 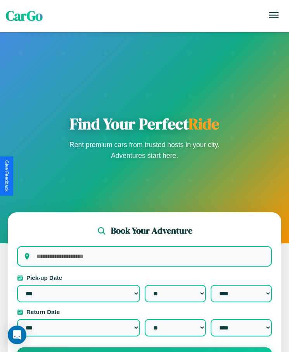 I want to click on div: Give Feedback, so click(x=7, y=176).